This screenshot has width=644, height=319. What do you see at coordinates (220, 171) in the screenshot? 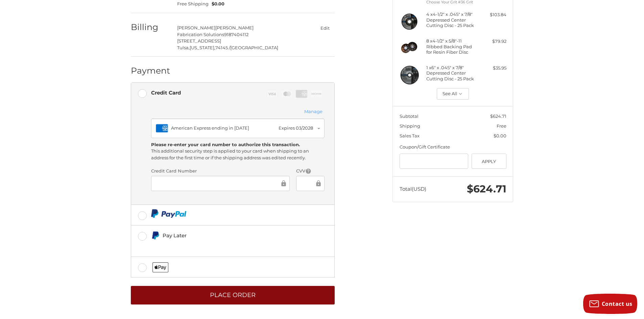
I see `label: Credit Card Number` at bounding box center [220, 171].